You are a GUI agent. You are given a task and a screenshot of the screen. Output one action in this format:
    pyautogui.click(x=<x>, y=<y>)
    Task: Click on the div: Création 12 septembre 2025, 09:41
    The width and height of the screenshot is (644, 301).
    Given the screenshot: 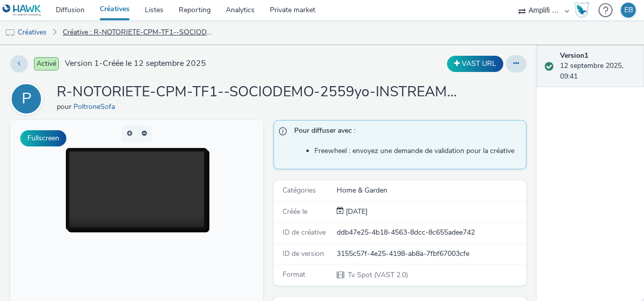 What is the action you would take?
    pyautogui.click(x=356, y=212)
    